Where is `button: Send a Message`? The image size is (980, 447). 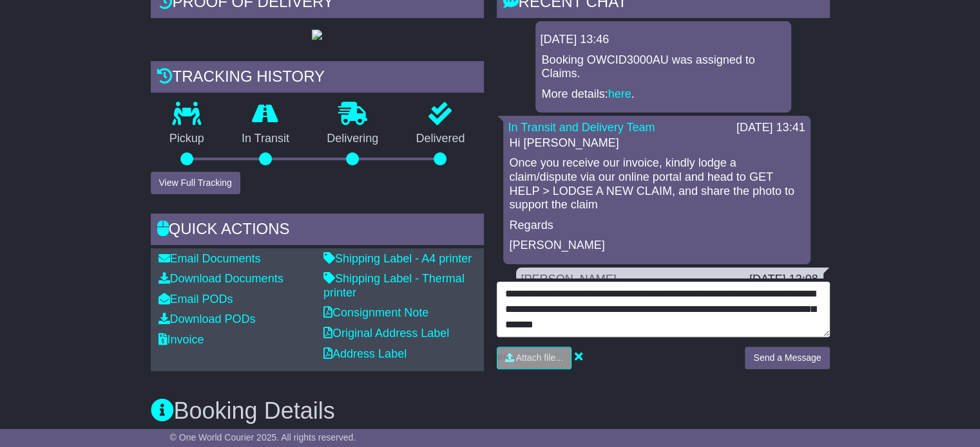 button: Send a Message is located at coordinates (786, 357).